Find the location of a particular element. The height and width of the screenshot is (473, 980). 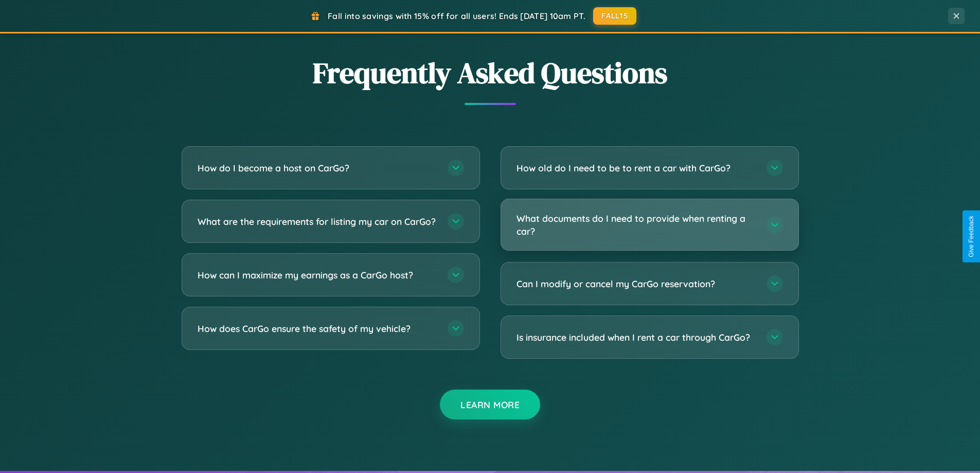

h2: Frequently Asked Questions is located at coordinates (490, 73).